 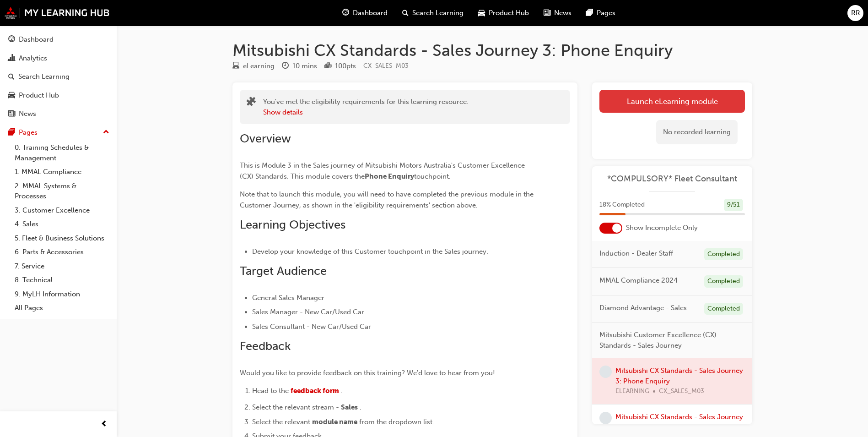 What do you see at coordinates (365, 13) in the screenshot?
I see `a: guage-iconDashboard` at bounding box center [365, 13].